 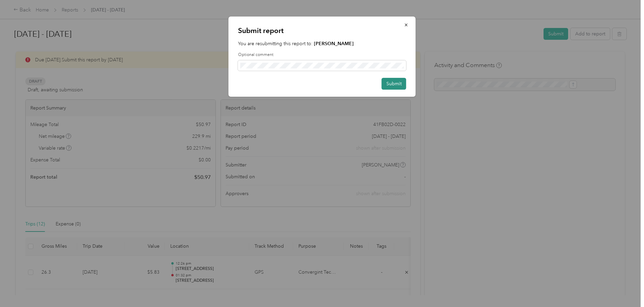 What do you see at coordinates (322, 31) in the screenshot?
I see `p: Submit report` at bounding box center [322, 31].